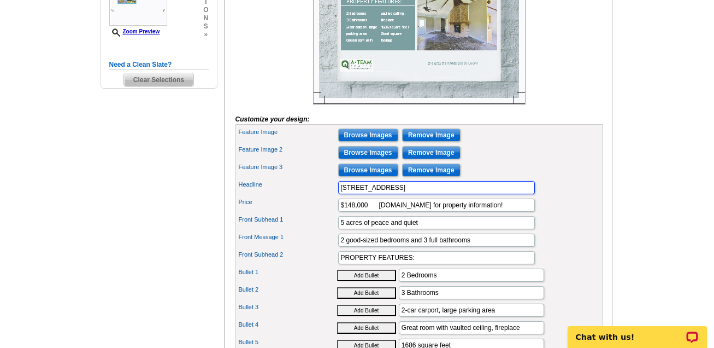 The image size is (714, 348). What do you see at coordinates (288, 342) in the screenshot?
I see `label: Bullet 5` at bounding box center [288, 342].